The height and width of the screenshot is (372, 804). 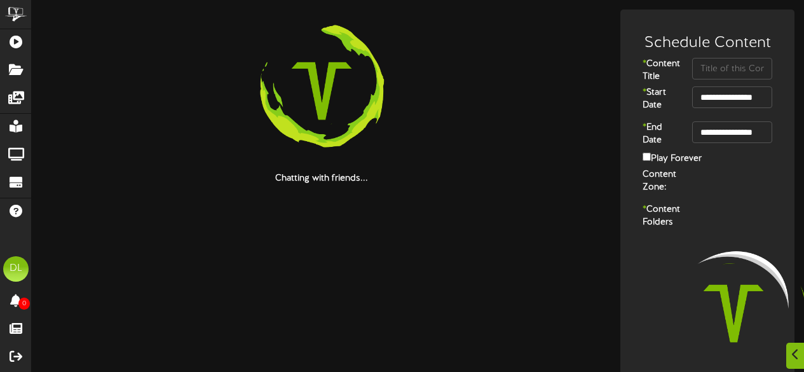 I want to click on label: Play Forever, so click(x=672, y=158).